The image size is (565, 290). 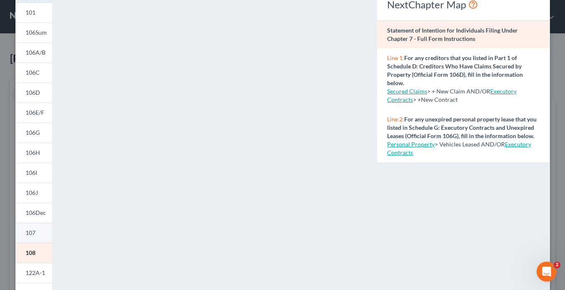 What do you see at coordinates (395, 58) in the screenshot?
I see `span: Line 1:` at bounding box center [395, 58].